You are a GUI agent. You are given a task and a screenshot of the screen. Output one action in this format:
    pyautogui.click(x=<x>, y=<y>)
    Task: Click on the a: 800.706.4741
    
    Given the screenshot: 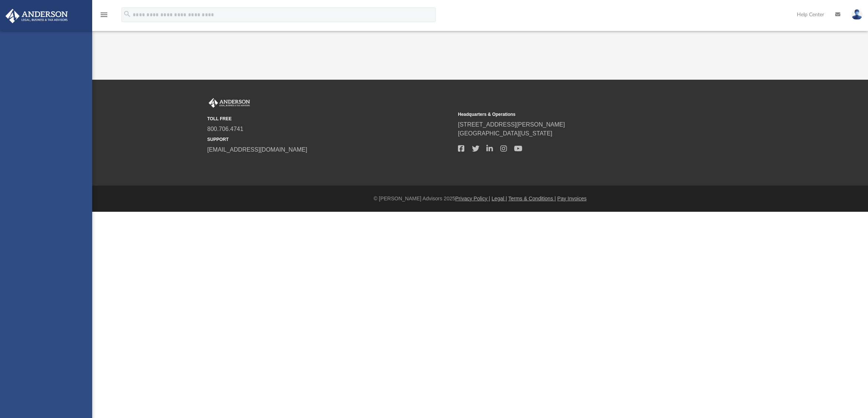 What is the action you would take?
    pyautogui.click(x=226, y=128)
    